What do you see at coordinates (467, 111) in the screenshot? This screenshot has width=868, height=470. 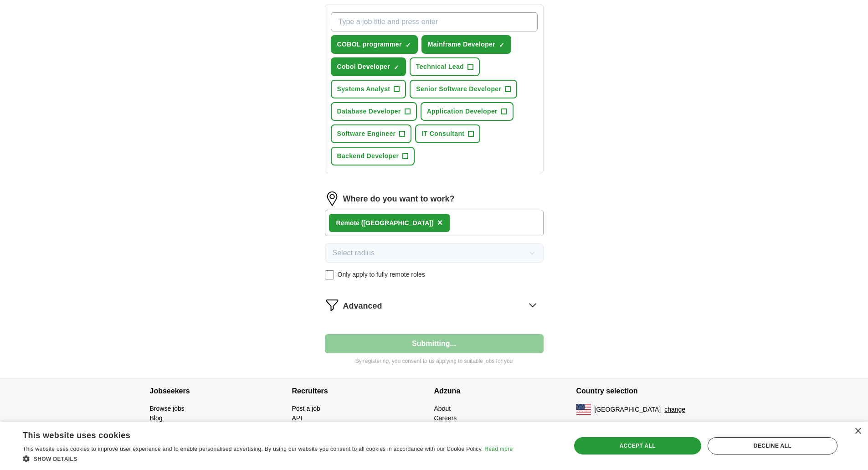 I see `button: Application Developer` at bounding box center [467, 111].